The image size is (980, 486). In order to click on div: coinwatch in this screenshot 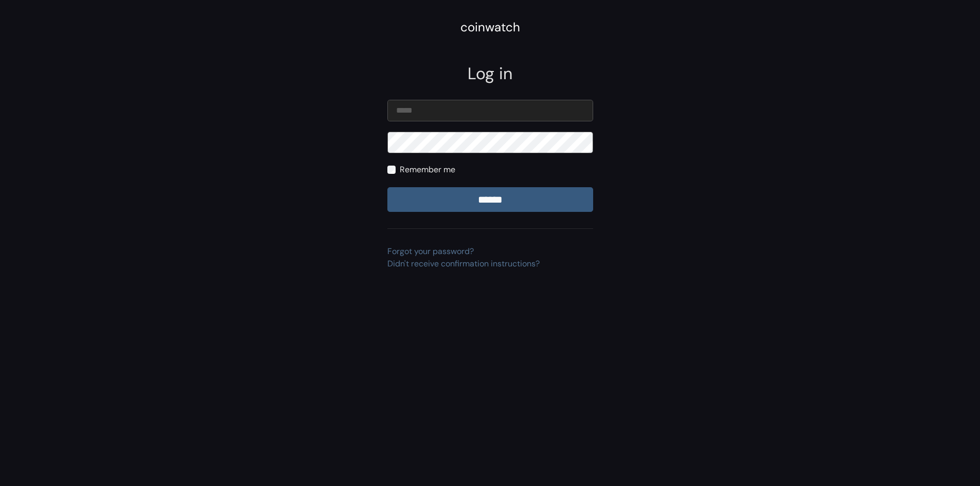, I will do `click(490, 27)`.